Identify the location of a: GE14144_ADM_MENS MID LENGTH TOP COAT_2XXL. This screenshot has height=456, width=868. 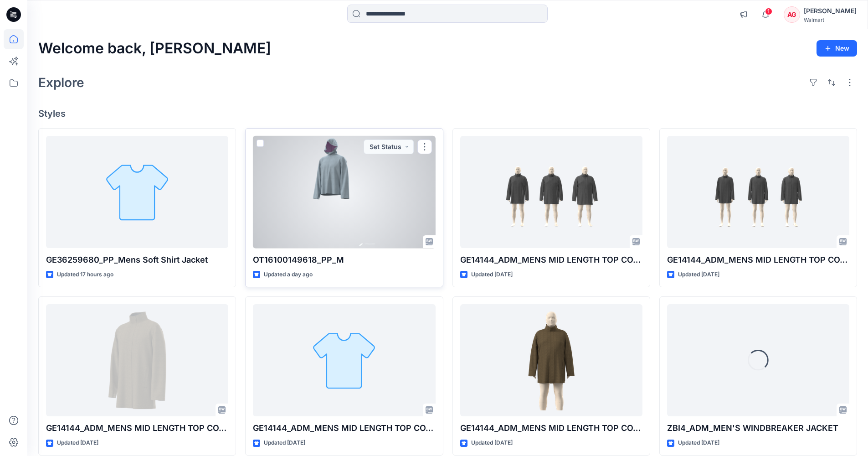
(551, 360).